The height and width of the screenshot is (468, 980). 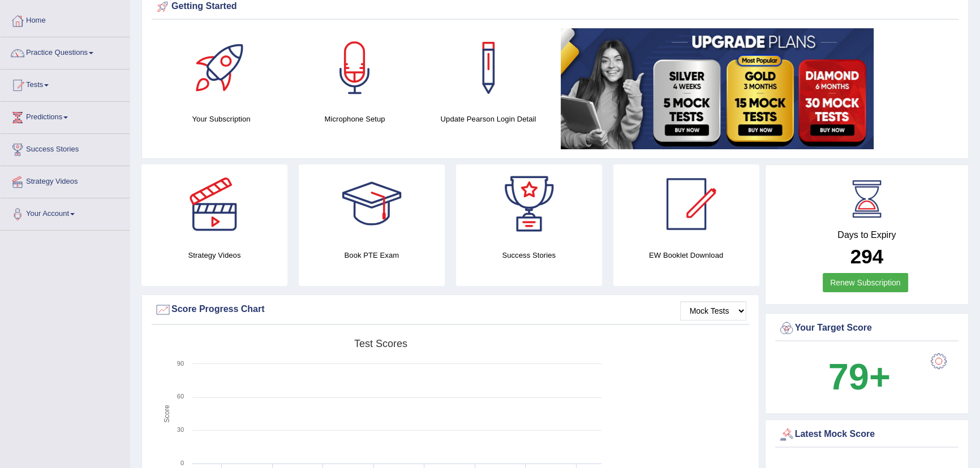 What do you see at coordinates (381, 344) in the screenshot?
I see `tspan: Test scores` at bounding box center [381, 344].